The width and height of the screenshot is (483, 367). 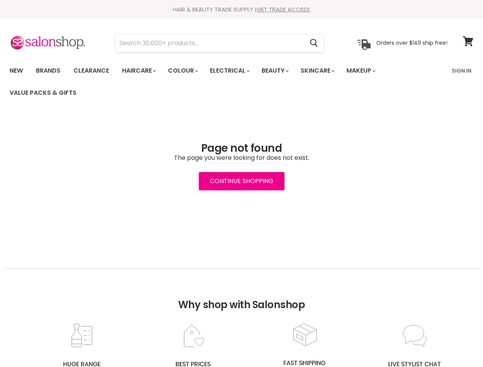 I want to click on a: Electrical, so click(x=229, y=71).